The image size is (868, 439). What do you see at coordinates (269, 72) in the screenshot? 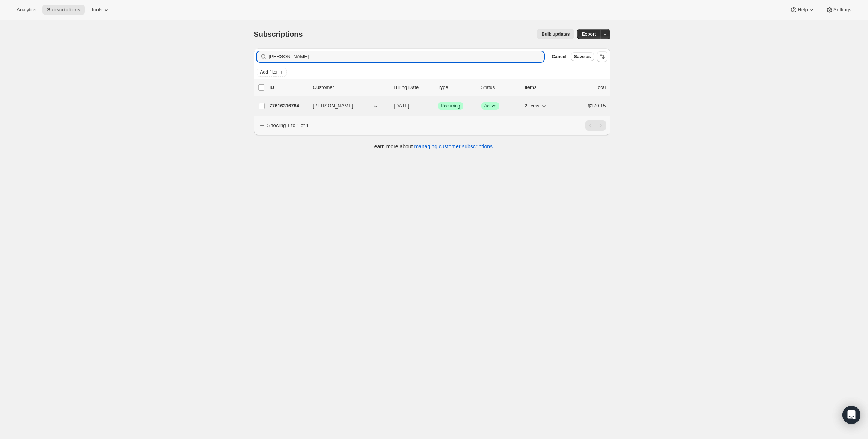
I see `span: Add filter` at bounding box center [269, 72].